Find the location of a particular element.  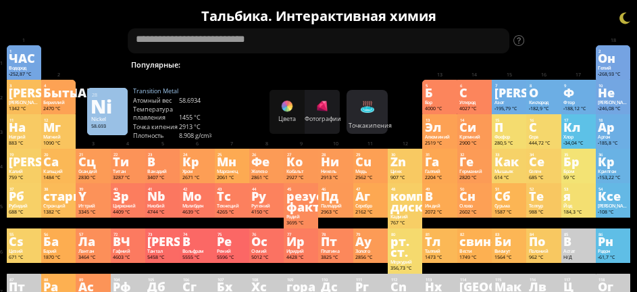

font: 4639 °С is located at coordinates (190, 211).